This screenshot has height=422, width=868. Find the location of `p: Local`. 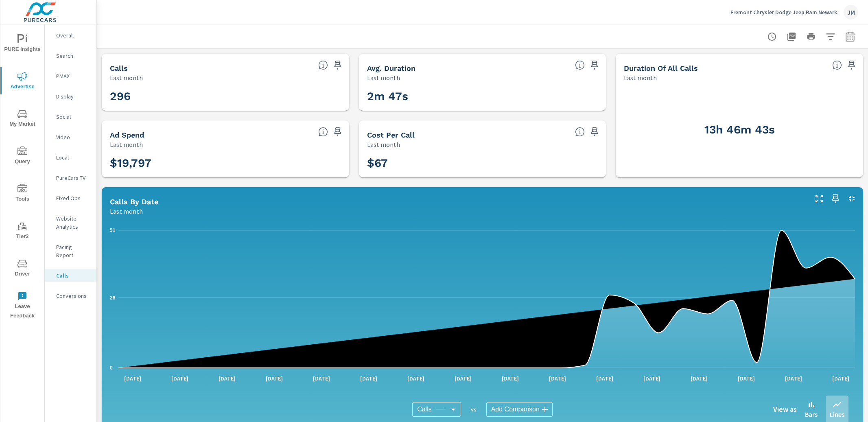

p: Local is located at coordinates (73, 158).